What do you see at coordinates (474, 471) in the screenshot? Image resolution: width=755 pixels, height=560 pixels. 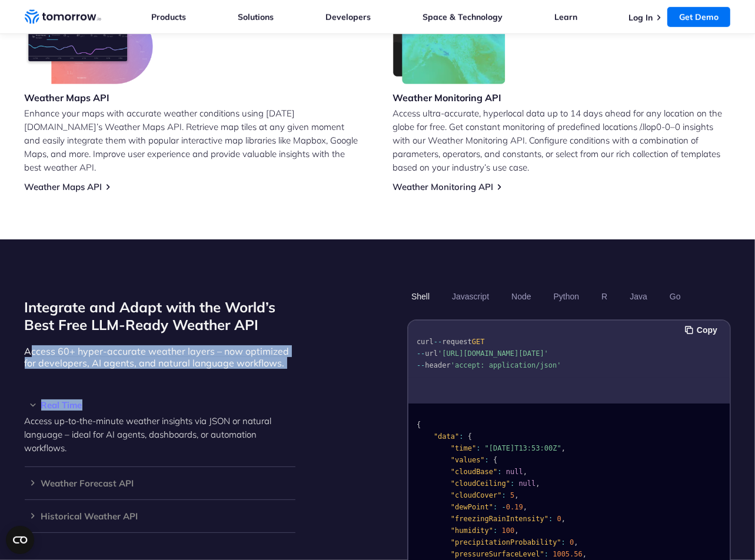 I see `span: "cloudBase"` at bounding box center [474, 471].